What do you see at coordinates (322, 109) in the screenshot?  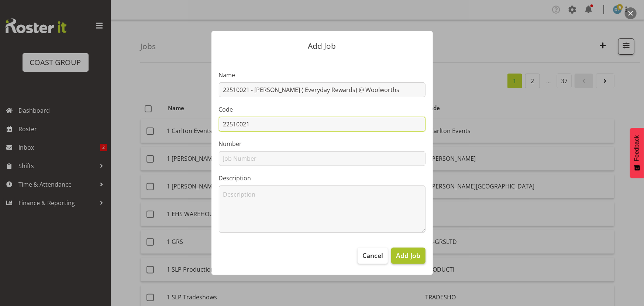 I see `label: Code` at bounding box center [322, 109].